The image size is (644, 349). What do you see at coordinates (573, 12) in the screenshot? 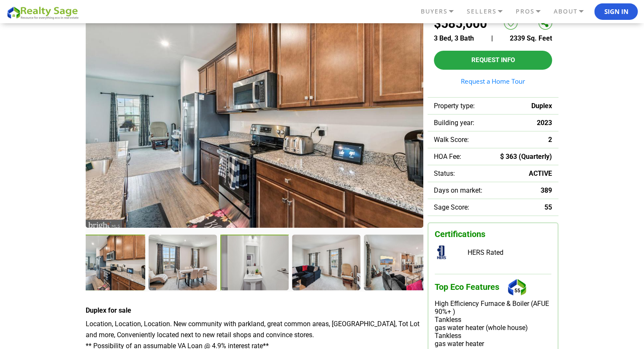
I see `a: ABOUT` at bounding box center [573, 12].